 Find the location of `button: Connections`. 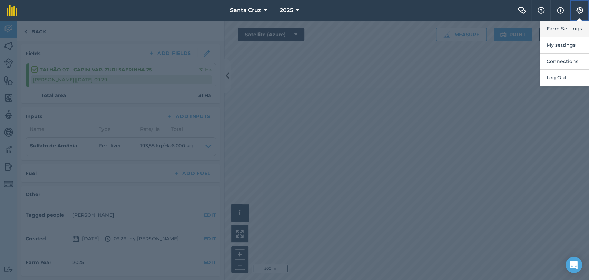

button: Connections is located at coordinates (565, 61).